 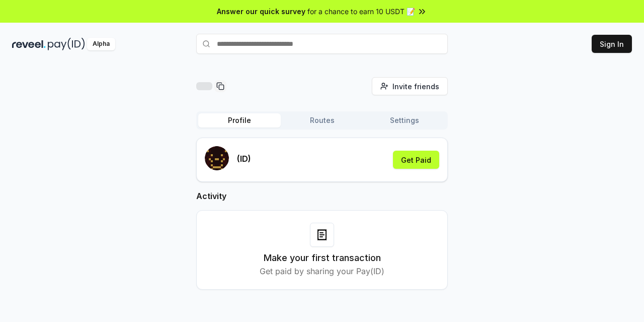 I want to click on img: reveel_dark, so click(x=28, y=44).